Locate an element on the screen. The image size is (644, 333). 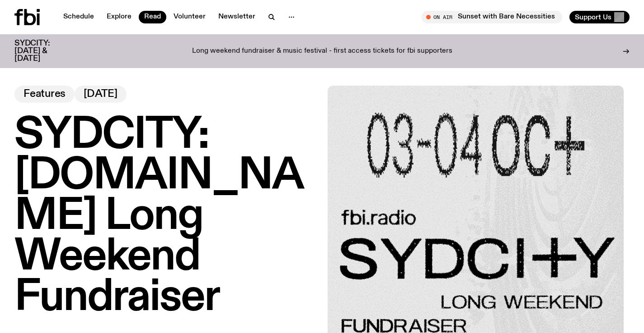
button: Support Us is located at coordinates (599, 17).